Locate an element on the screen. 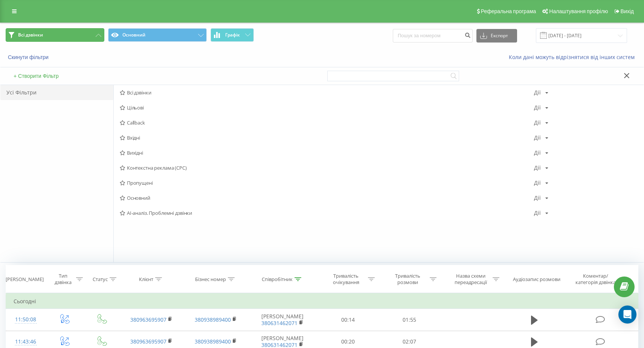 This screenshot has height=348, width=644. span: Реферальна програма is located at coordinates (509, 11).